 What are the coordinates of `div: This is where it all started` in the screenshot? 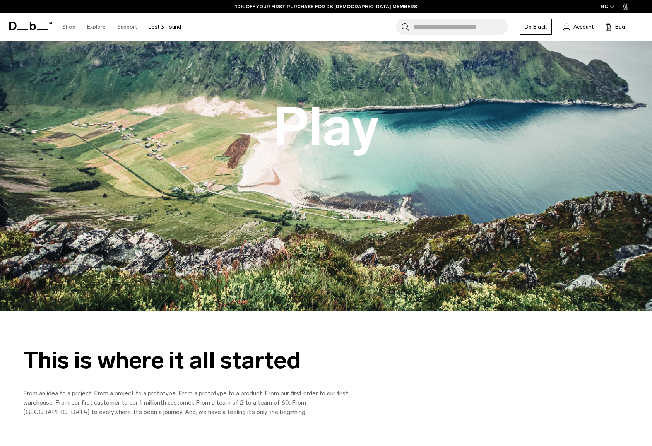 It's located at (197, 360).